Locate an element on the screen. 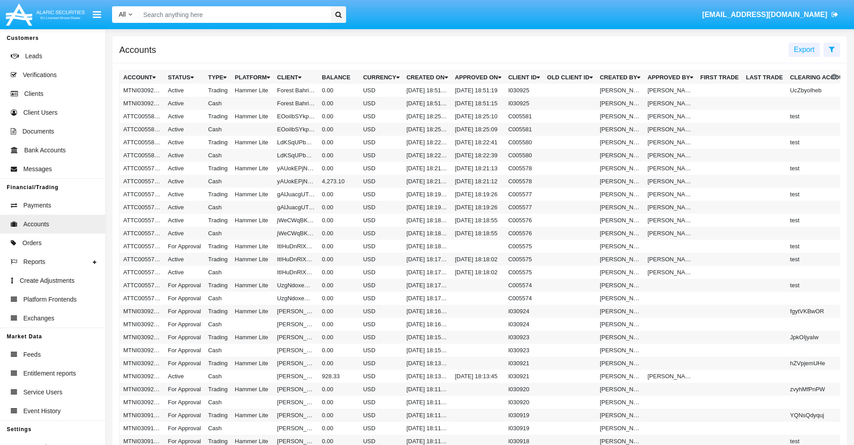 Image resolution: width=854 pixels, height=445 pixels. input: Search is located at coordinates (233, 14).